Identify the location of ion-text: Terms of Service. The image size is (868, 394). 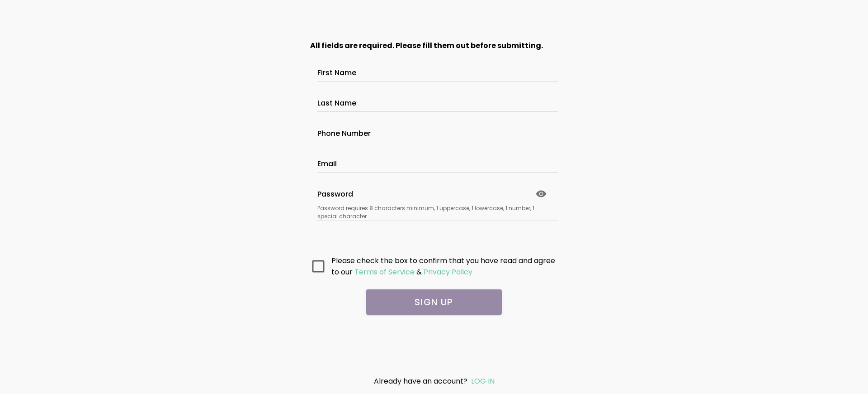
(385, 272).